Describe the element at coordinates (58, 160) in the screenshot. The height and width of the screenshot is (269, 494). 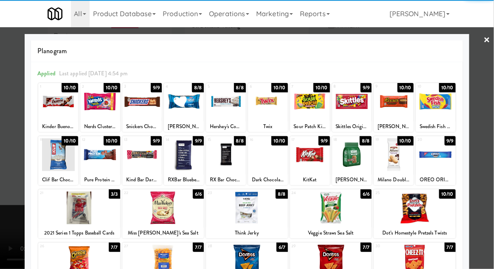
I see `div: 1110/10Clif Bar Chocolate Chip` at that location.